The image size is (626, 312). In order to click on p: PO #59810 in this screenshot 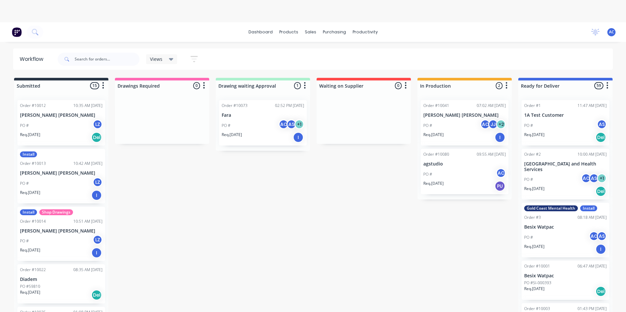, I will do `click(30, 287)`.